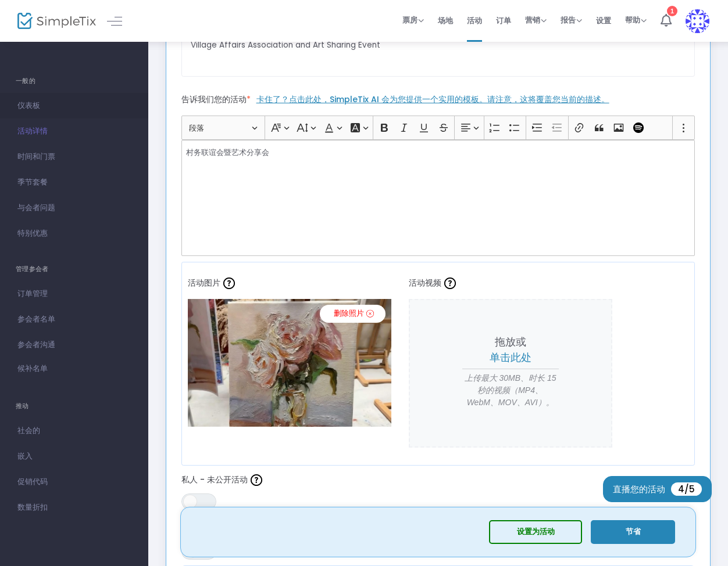 This screenshot has height=566, width=728. What do you see at coordinates (535, 532) in the screenshot?
I see `button: 设置为活动` at bounding box center [535, 532].